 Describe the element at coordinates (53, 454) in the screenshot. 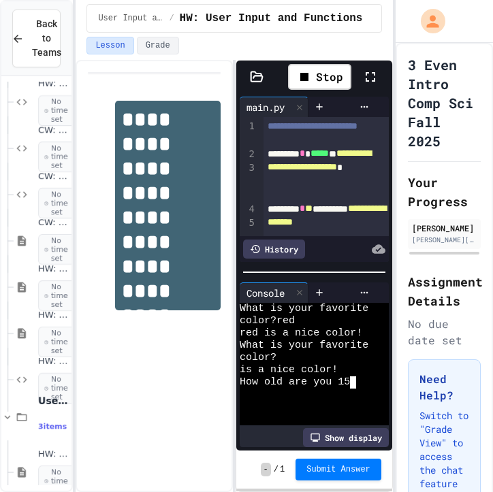

I see `span: HW: User Input Intro` at that location.